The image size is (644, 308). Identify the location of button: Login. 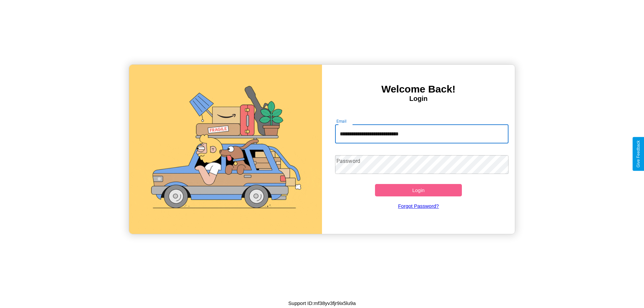
(418, 190).